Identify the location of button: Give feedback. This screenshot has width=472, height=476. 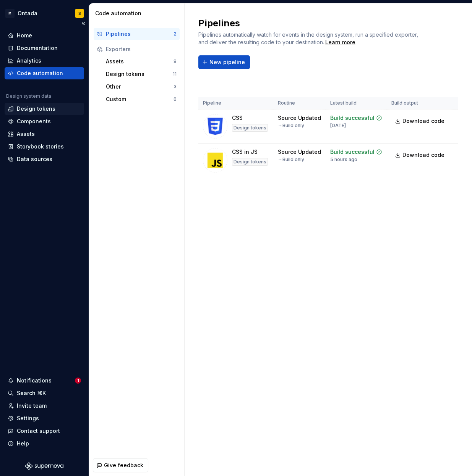
(120, 465).